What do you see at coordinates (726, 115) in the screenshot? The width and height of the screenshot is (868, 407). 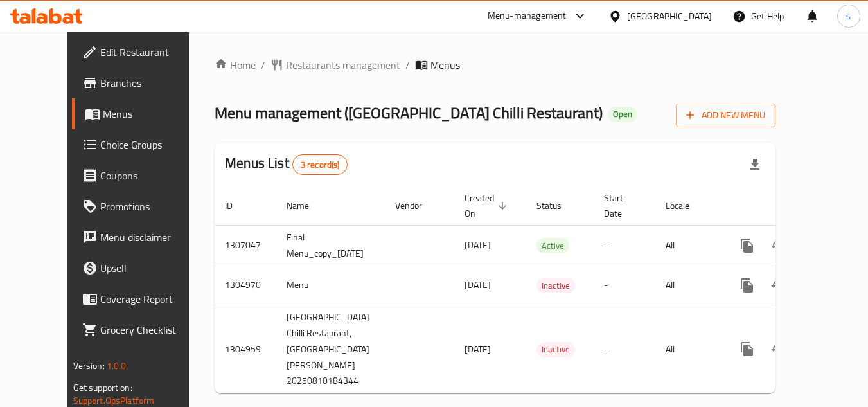 I see `button: Add New Menu` at bounding box center [726, 115].